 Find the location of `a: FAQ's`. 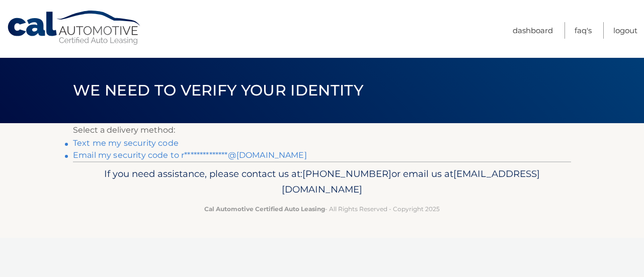

a: FAQ's is located at coordinates (583, 30).